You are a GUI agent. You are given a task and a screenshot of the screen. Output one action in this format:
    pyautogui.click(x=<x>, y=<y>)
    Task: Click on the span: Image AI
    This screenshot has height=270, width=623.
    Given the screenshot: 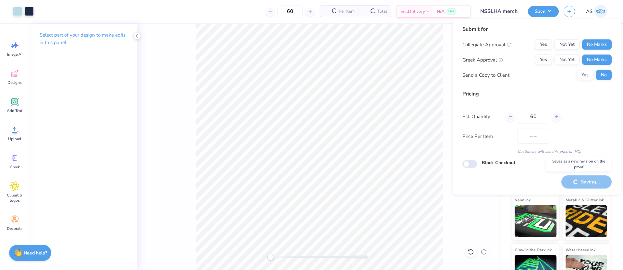 What is the action you would take?
    pyautogui.click(x=15, y=54)
    